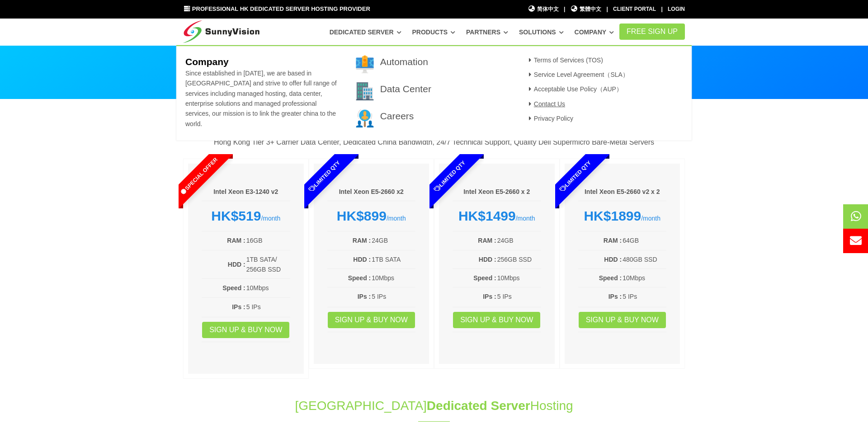 Image resolution: width=868 pixels, height=433 pixels. What do you see at coordinates (365, 91) in the screenshot?
I see `img: 002-town.png` at bounding box center [365, 91].